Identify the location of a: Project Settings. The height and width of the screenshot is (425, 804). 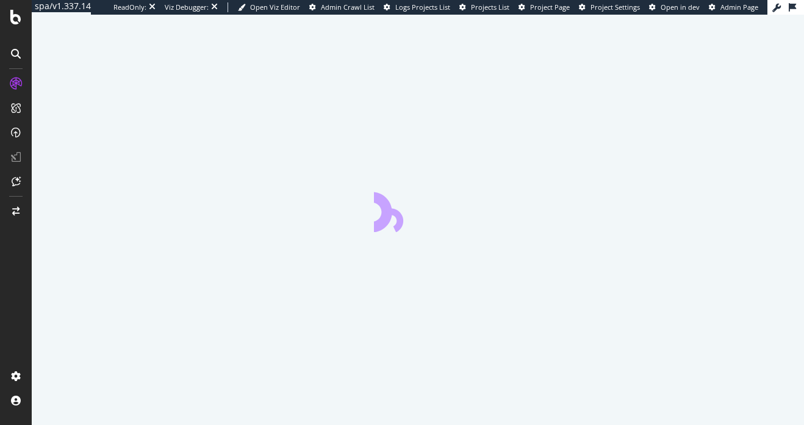
(610, 7).